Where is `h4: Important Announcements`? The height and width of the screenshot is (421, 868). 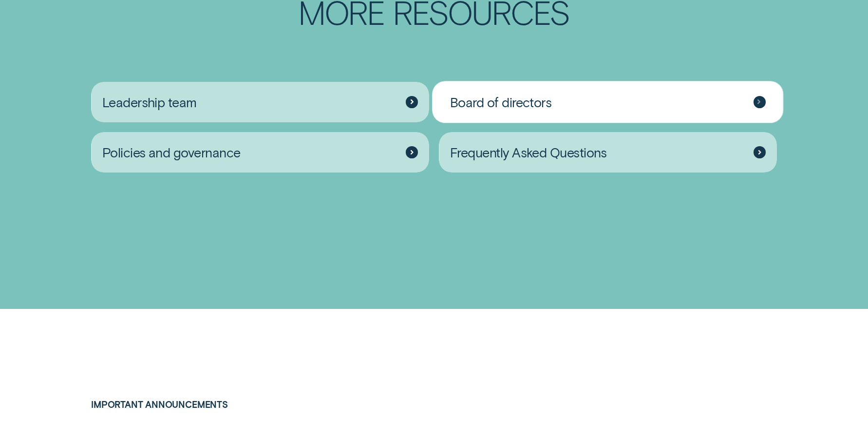 h4: Important Announcements is located at coordinates (231, 405).